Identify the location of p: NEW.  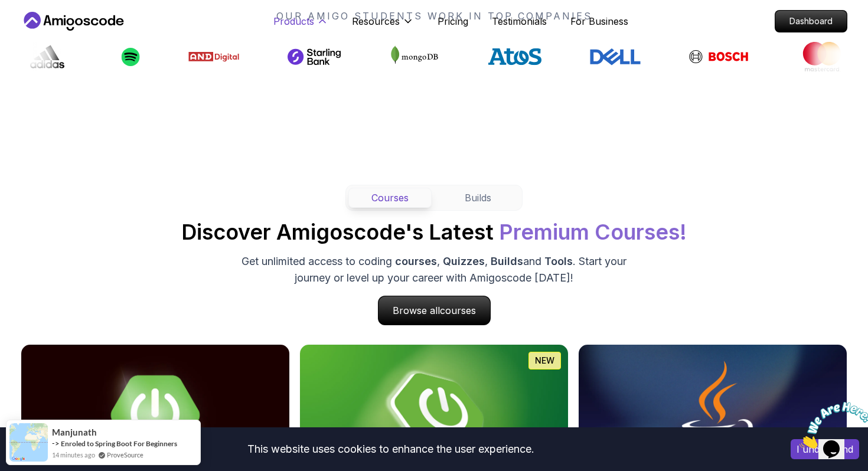
(544, 361).